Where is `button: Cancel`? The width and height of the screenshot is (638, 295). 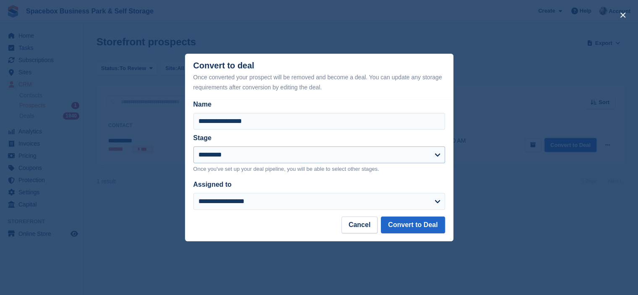
button: Cancel is located at coordinates (360, 225).